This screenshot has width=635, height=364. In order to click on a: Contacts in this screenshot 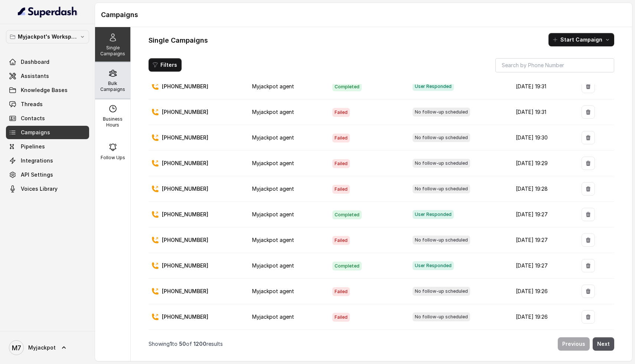, I will do `click(48, 119)`.